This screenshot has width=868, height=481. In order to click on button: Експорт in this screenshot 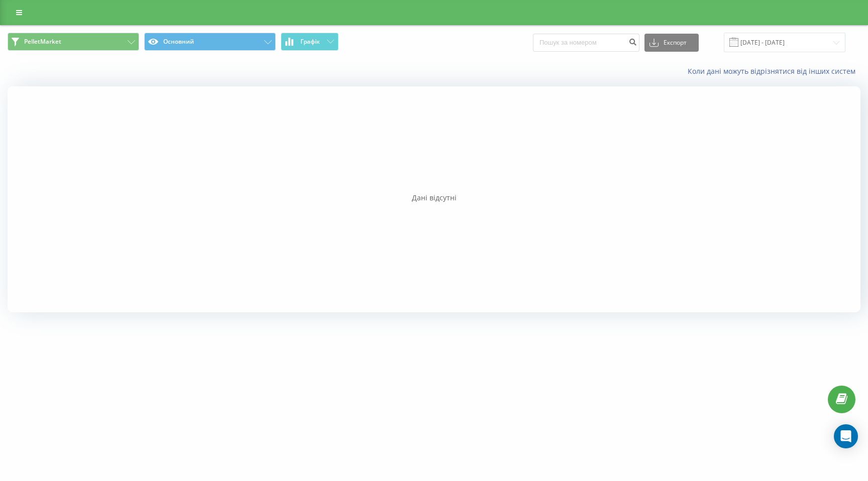, I will do `click(672, 43)`.